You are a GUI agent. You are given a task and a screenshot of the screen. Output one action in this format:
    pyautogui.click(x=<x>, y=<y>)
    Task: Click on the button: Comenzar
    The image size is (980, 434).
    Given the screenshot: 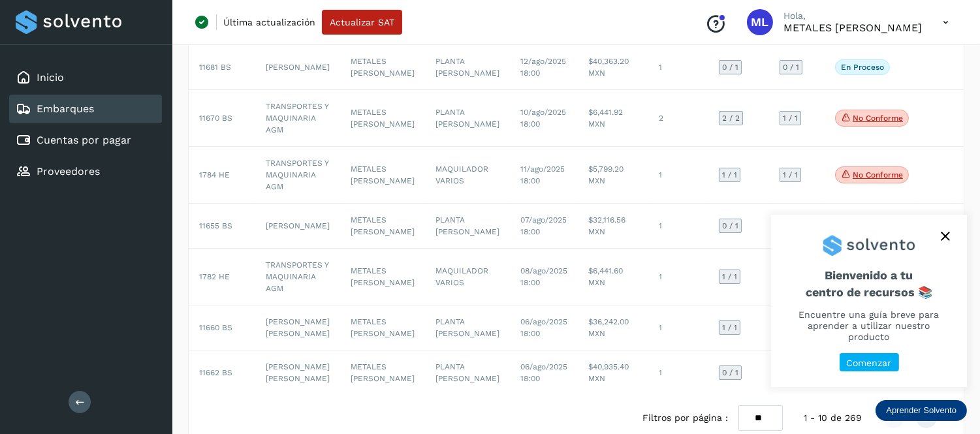 What is the action you would take?
    pyautogui.click(x=869, y=363)
    